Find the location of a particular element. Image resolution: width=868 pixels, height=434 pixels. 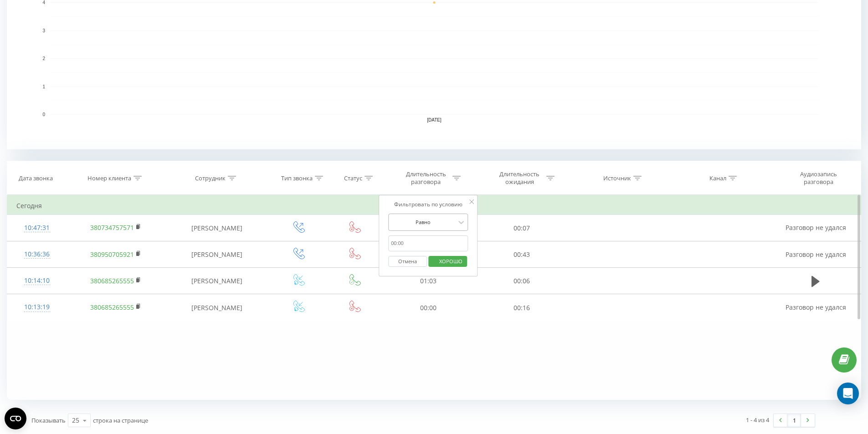

font: 25 is located at coordinates (75, 420).